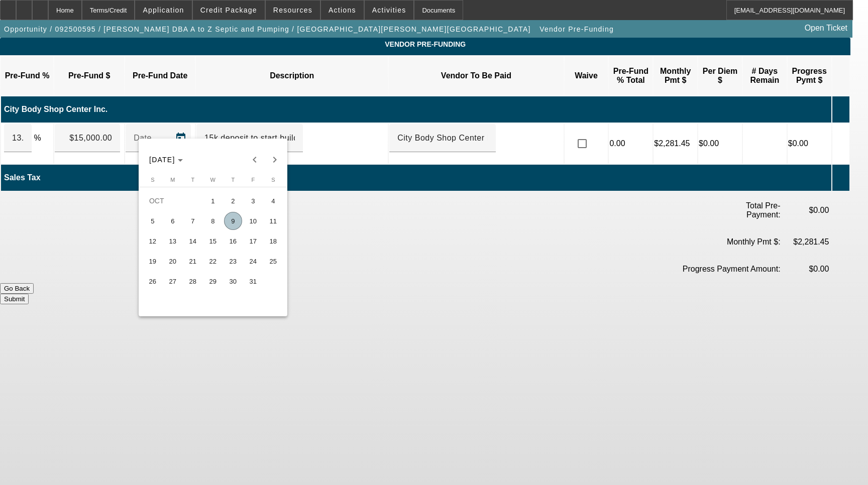  I want to click on button: October 27, 2025, so click(173, 281).